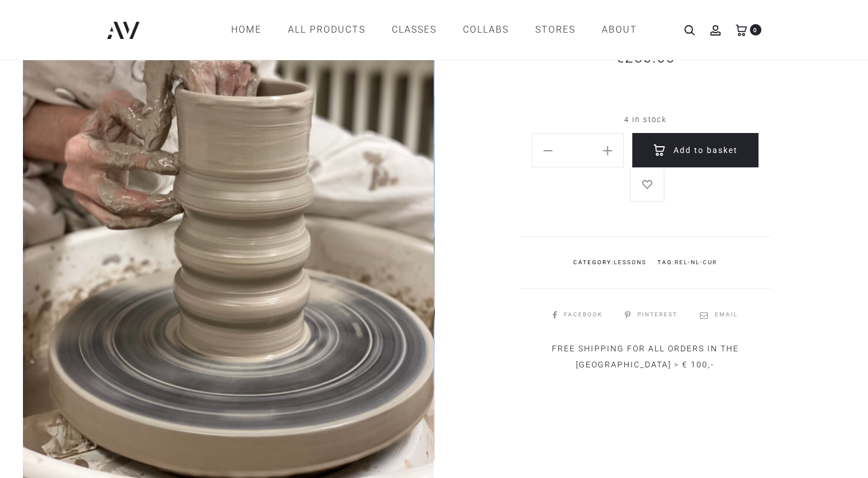  What do you see at coordinates (414, 30) in the screenshot?
I see `a: CLASSES` at bounding box center [414, 30].